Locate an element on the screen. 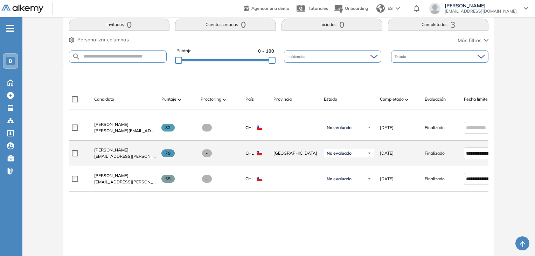  span: Onboarding is located at coordinates (356, 8).